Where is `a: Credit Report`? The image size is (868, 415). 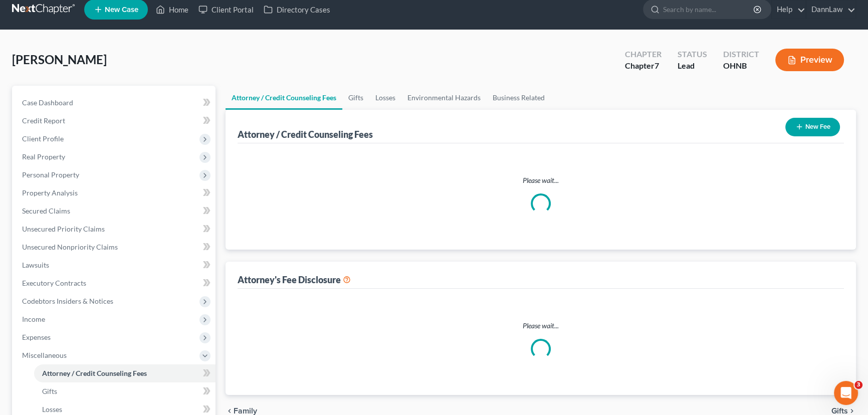 a: Credit Report is located at coordinates (115, 121).